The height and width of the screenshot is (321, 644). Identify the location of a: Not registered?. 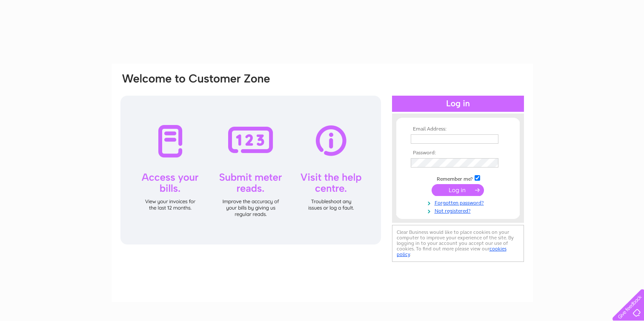
(459, 210).